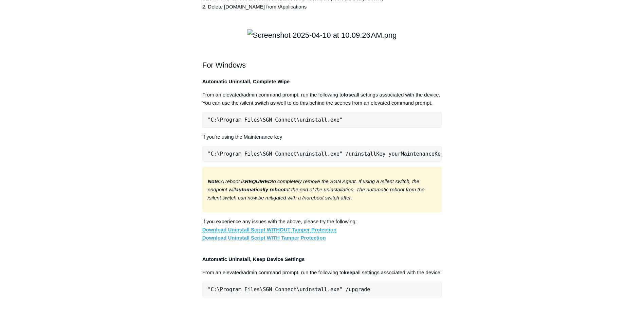 The width and height of the screenshot is (644, 314). Describe the element at coordinates (289, 289) in the screenshot. I see `span: "C:\Program Files\SGN Connect\uninstall.exe" /upgrade` at that location.